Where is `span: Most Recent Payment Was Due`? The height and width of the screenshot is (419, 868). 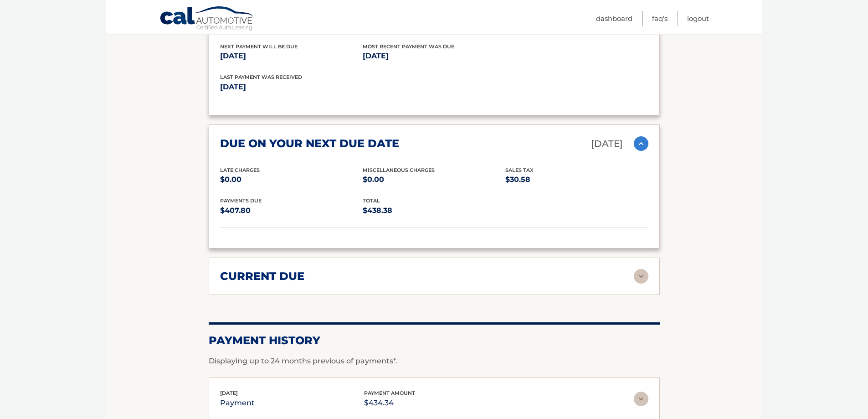 span: Most Recent Payment Was Due is located at coordinates (408, 47).